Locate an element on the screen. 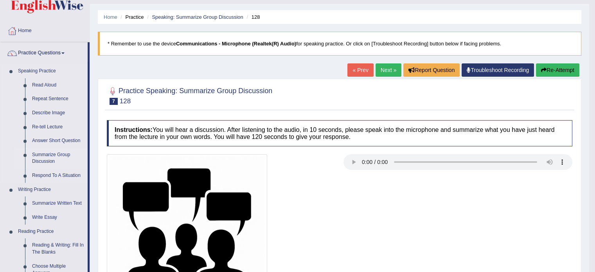 The width and height of the screenshot is (595, 272). a: Write Essay is located at coordinates (58, 217).